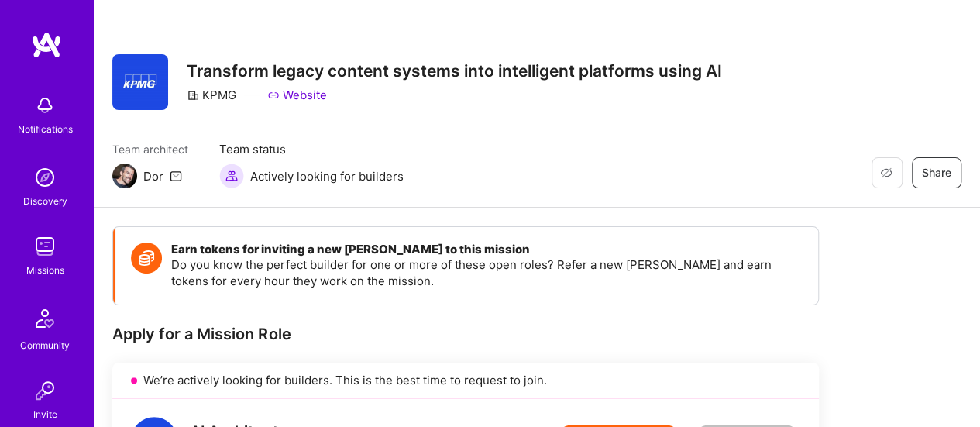 The image size is (980, 427). I want to click on h3: Transform legacy content systems into intelligent platforms using AI, so click(454, 71).